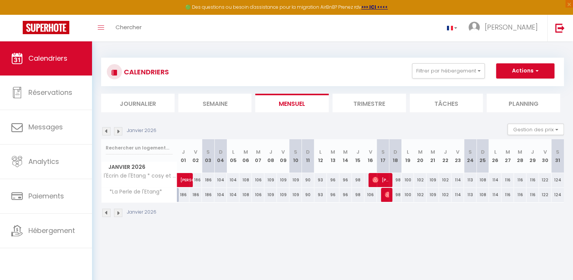  Describe the element at coordinates (358, 156) in the screenshot. I see `th: 15` at that location.